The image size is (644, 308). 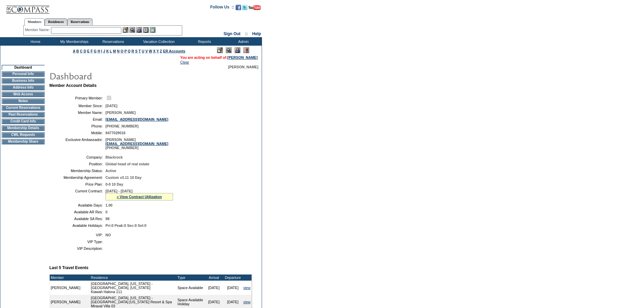 What do you see at coordinates (77, 185) in the screenshot?
I see `td: Price Plan:` at bounding box center [77, 185].